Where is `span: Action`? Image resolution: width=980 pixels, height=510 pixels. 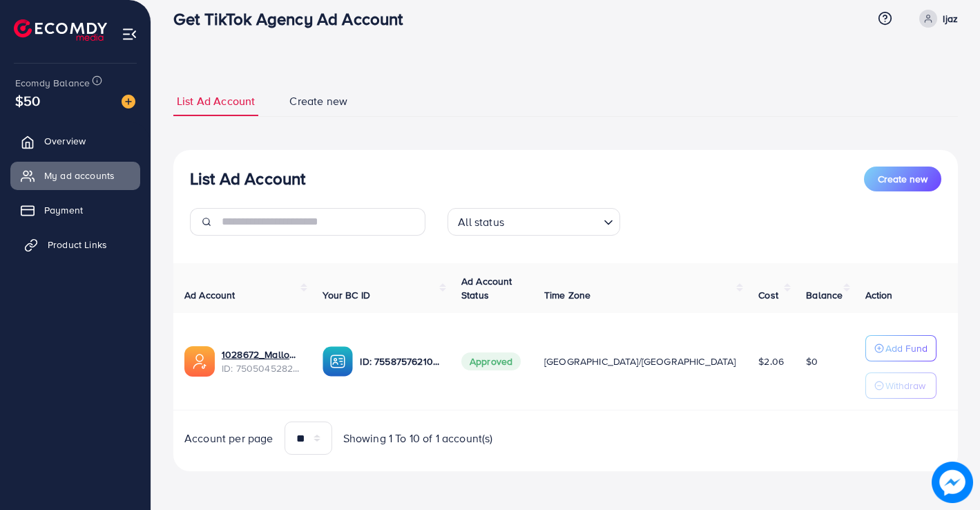 span: Action is located at coordinates (879, 295).